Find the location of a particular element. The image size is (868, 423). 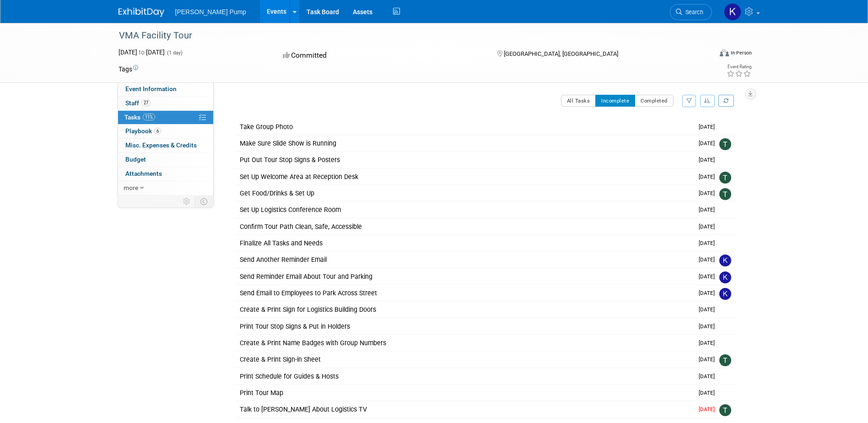

div: Make Sure Slide Show is Running is located at coordinates (464, 143).